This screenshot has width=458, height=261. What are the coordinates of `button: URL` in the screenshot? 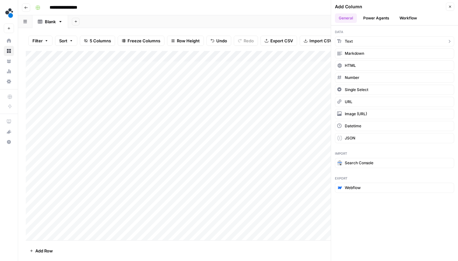 It's located at (394, 102).